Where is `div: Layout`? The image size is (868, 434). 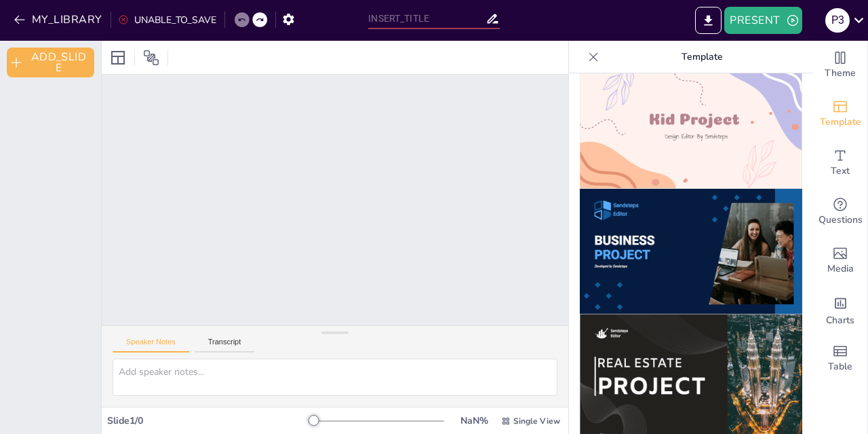 div: Layout is located at coordinates (118, 58).